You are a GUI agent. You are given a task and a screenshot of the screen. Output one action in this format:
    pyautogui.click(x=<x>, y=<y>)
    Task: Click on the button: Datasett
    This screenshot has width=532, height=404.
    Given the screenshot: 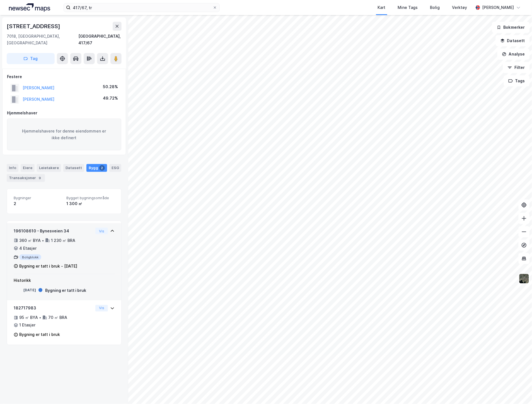 What is the action you would take?
    pyautogui.click(x=513, y=41)
    